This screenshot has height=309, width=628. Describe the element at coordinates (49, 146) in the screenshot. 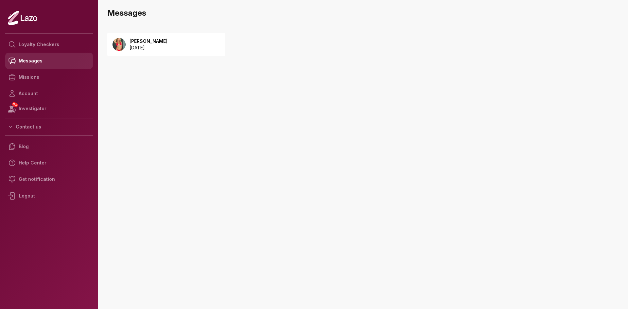

I see `a: Blog` at that location.